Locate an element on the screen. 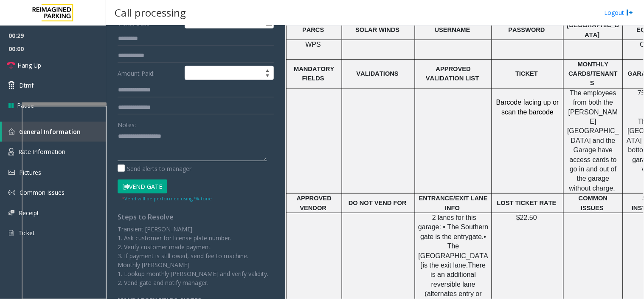 The height and width of the screenshot is (299, 644). span: Increase value is located at coordinates (268, 69).